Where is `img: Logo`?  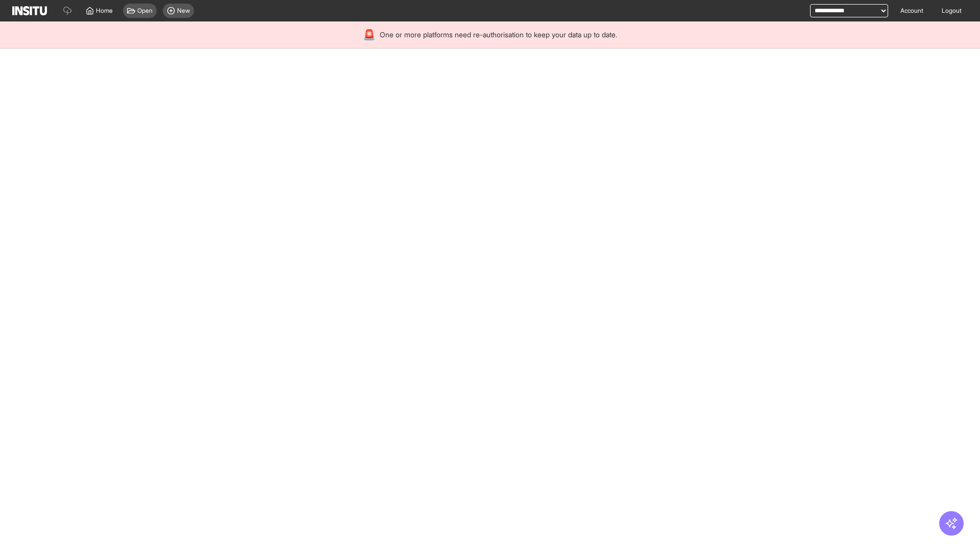 img: Logo is located at coordinates (30, 11).